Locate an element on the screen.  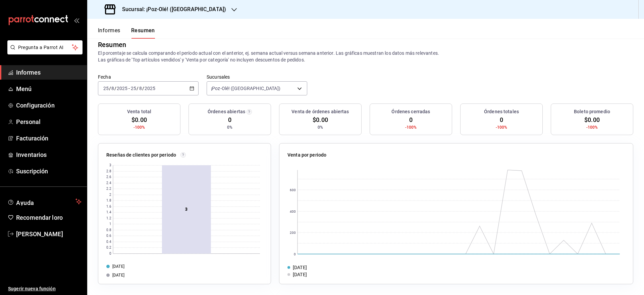
font: Personal is located at coordinates (28, 121).